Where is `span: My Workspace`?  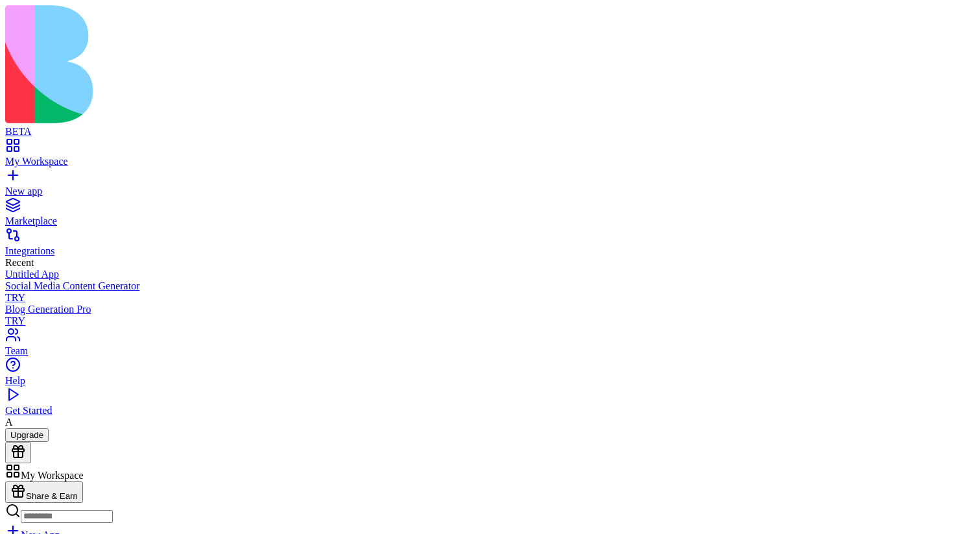
span: My Workspace is located at coordinates (52, 474).